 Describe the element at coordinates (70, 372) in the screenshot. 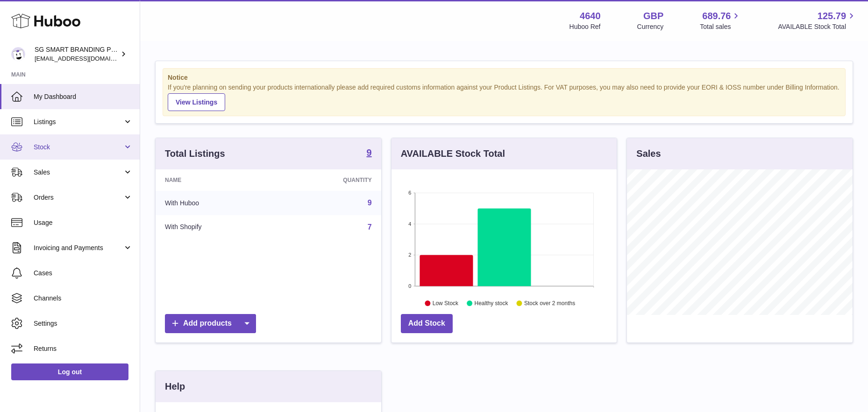

I see `a: Log out` at that location.